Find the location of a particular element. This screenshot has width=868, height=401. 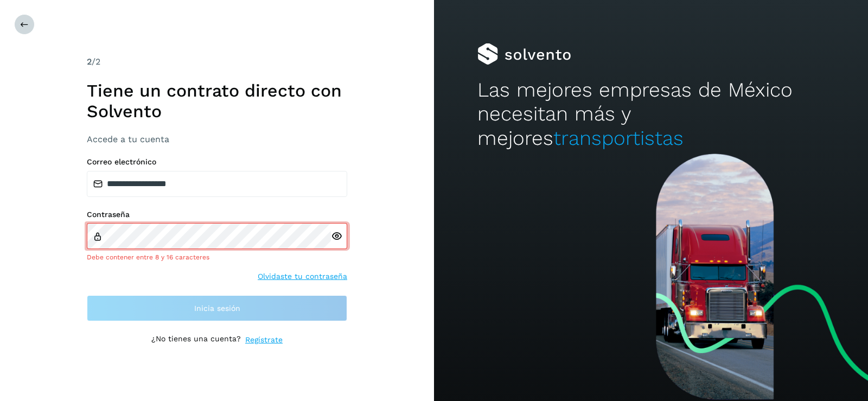

span: Inicia sesión is located at coordinates (217, 308).